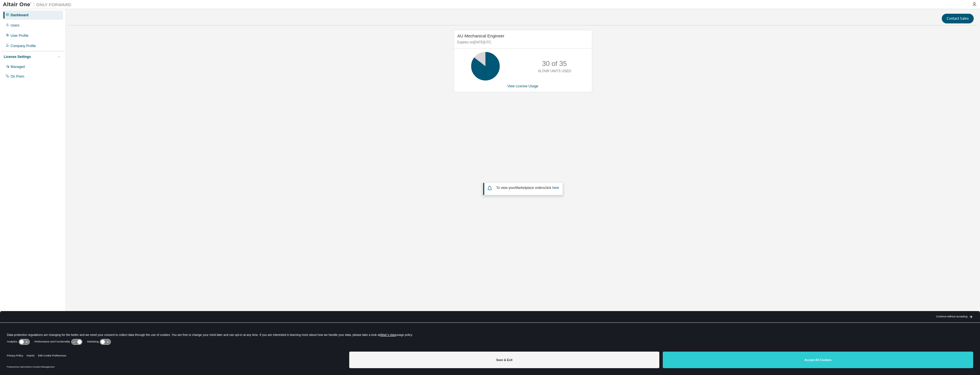 This screenshot has height=375, width=980. Describe the element at coordinates (15, 25) in the screenshot. I see `div: Users` at that location.